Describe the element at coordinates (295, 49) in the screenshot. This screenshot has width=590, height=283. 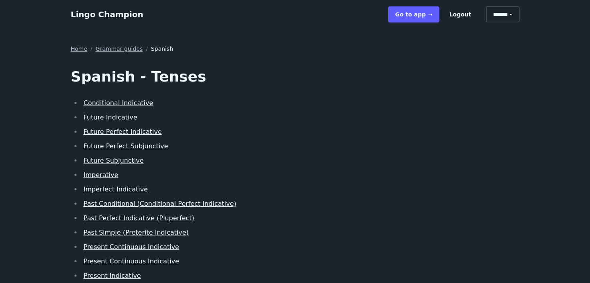
I see `nav: Breadcrumb` at that location.